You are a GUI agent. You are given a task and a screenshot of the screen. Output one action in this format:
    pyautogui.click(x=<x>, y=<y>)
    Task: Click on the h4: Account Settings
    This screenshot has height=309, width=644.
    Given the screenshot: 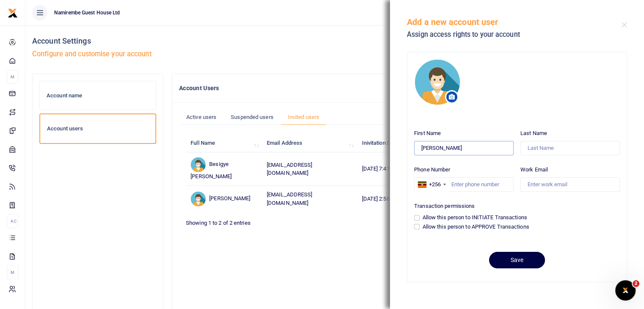 What is the action you would take?
    pyautogui.click(x=334, y=41)
    